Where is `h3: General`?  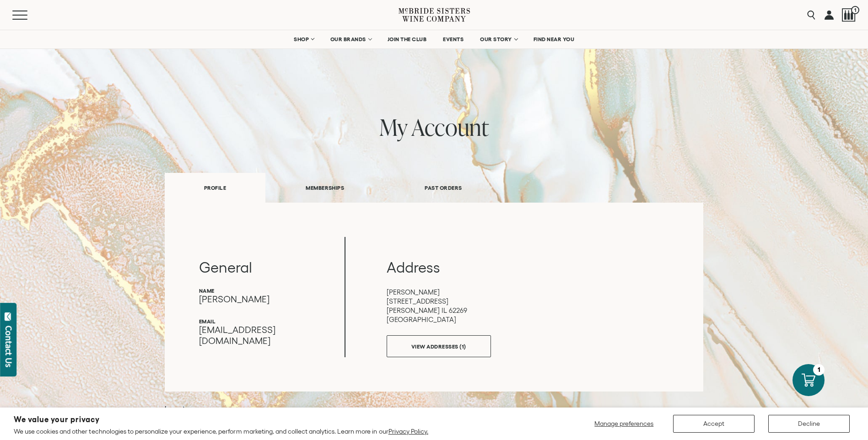
h3: General is located at coordinates (272, 268).